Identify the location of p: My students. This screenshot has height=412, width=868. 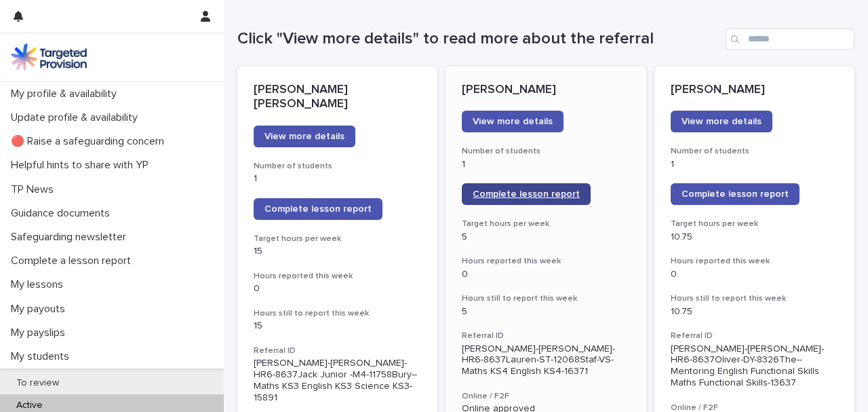
(43, 357).